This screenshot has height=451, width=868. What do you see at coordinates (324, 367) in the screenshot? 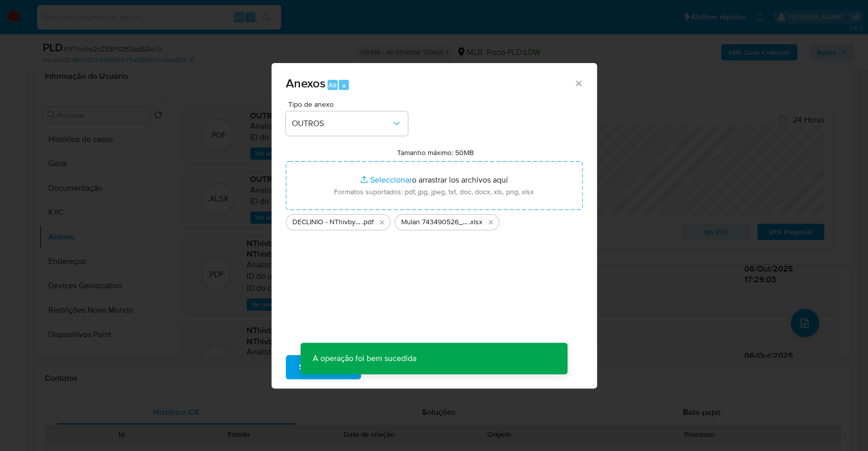
I see `button: Subir arquivo` at bounding box center [324, 367].